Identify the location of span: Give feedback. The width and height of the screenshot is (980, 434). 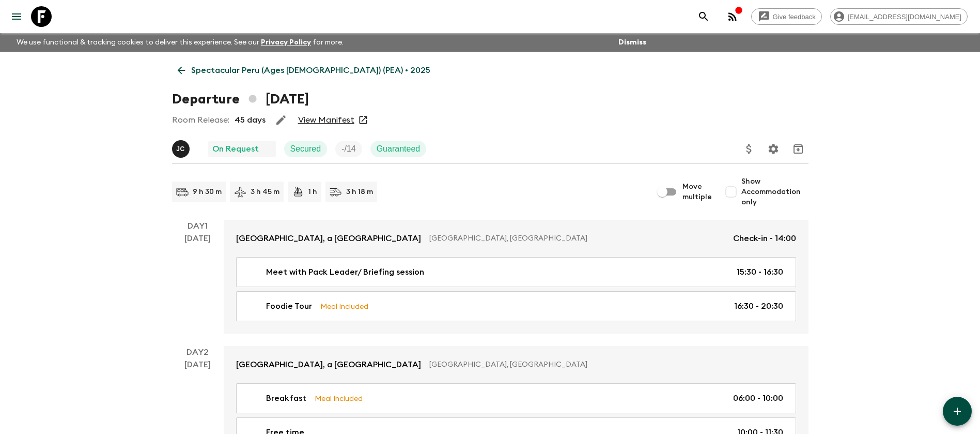
(795, 16).